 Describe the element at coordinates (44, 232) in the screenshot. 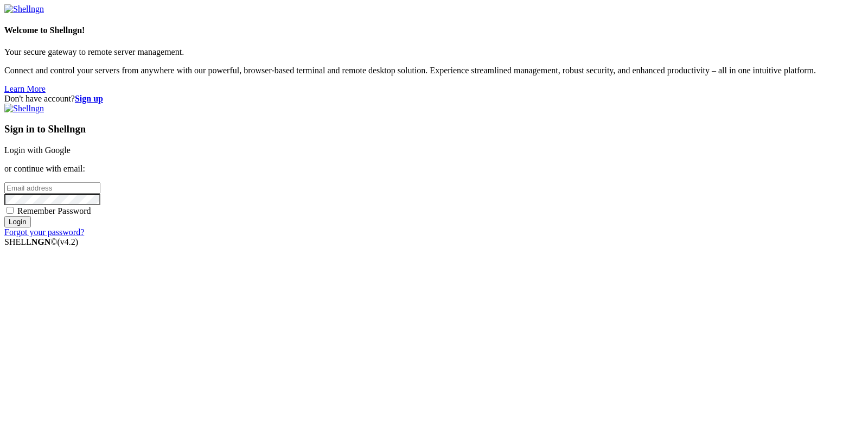

I see `a: Forgot your password?` at that location.